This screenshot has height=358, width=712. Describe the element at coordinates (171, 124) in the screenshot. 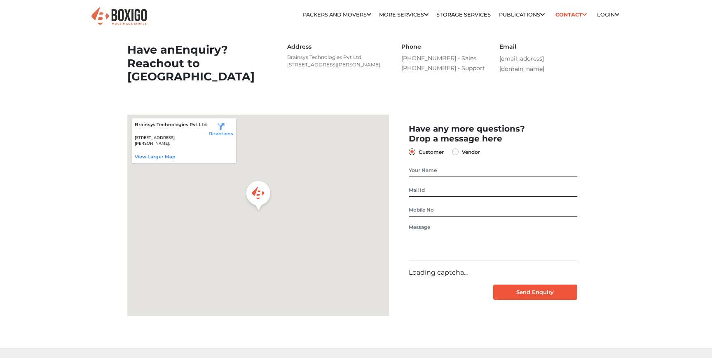

I see `p: Brainsys Technologies Pvt Ltd` at that location.